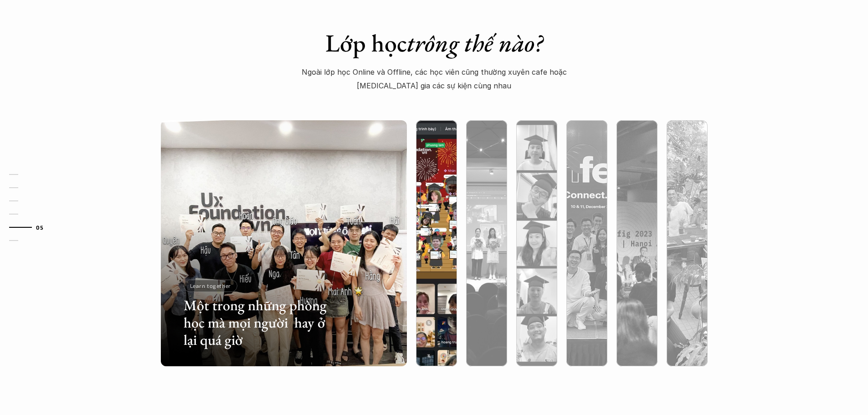 The width and height of the screenshot is (868, 415). I want to click on strong: 05, so click(39, 228).